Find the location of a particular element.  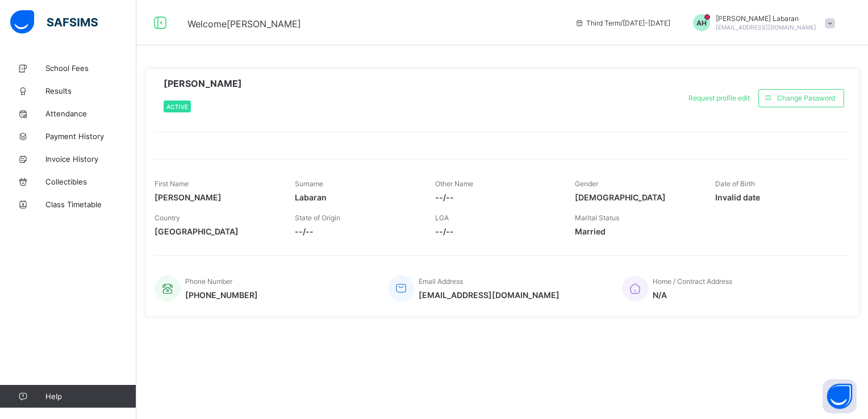

span: State of Origin is located at coordinates (318, 218).